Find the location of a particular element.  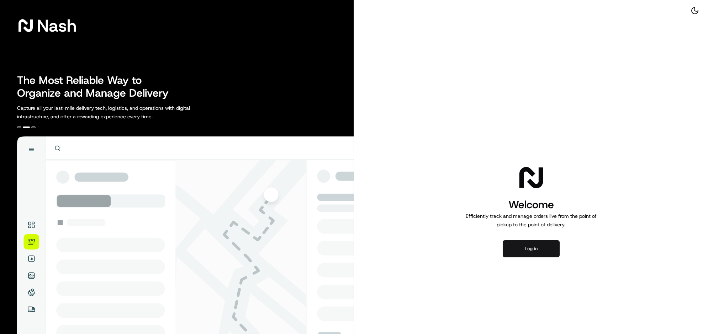

p: Efficiently track and manage orders live from the point of pickup to the point of delivery. is located at coordinates (531, 221).